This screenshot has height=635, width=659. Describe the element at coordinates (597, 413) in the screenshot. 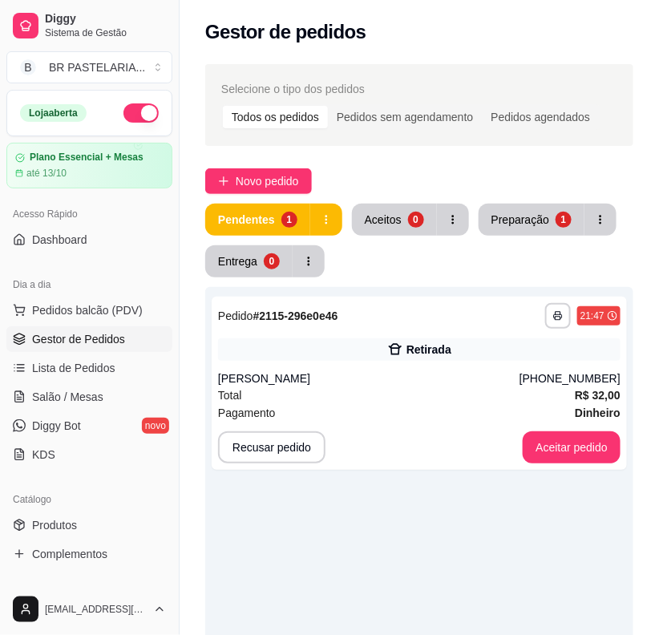

I see `strong: Dinheiro` at that location.